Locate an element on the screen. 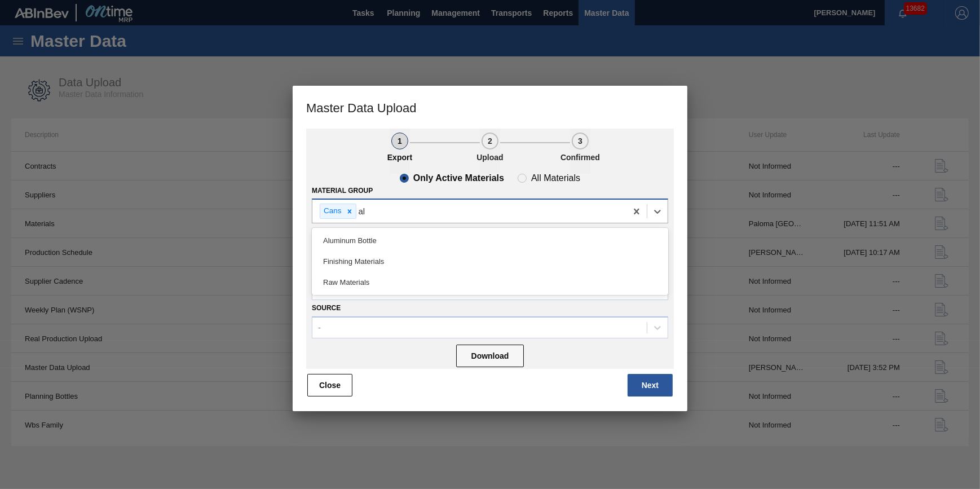 The width and height of the screenshot is (980, 489). button: 1Export is located at coordinates (400, 151).